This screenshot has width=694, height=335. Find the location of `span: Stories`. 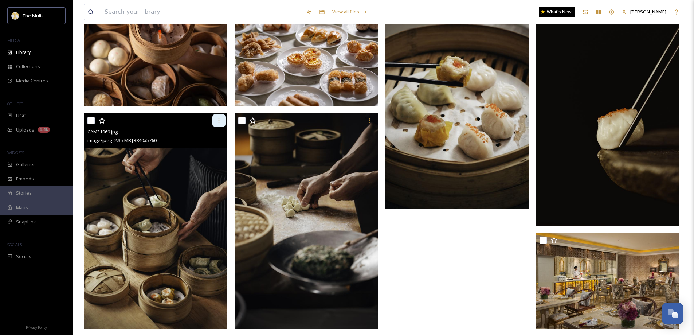

span: Stories is located at coordinates (24, 193).